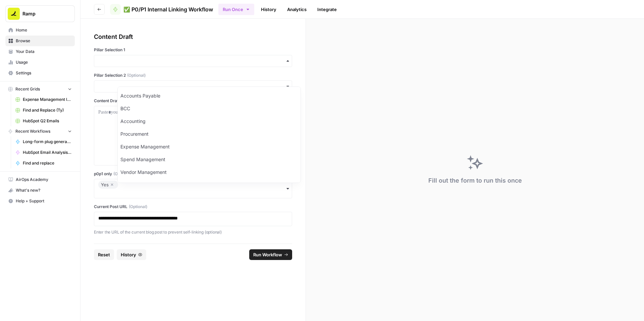 Image resolution: width=644 pixels, height=321 pixels. What do you see at coordinates (209, 121) in the screenshot?
I see `div: Accounting` at bounding box center [209, 121].